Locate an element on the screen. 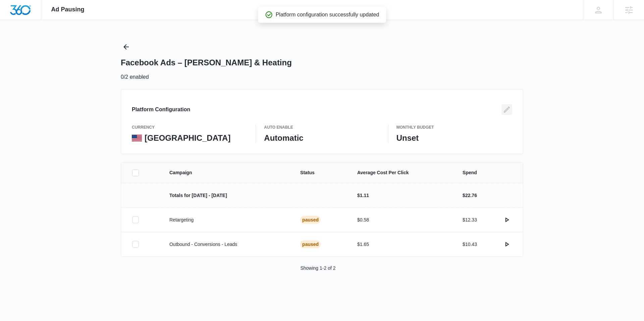 Image resolution: width=644 pixels, height=321 pixels. p: Auto Enable is located at coordinates (322, 127).